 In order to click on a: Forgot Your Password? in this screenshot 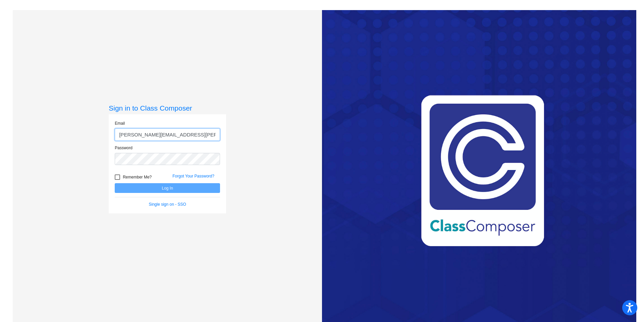, I will do `click(193, 176)`.